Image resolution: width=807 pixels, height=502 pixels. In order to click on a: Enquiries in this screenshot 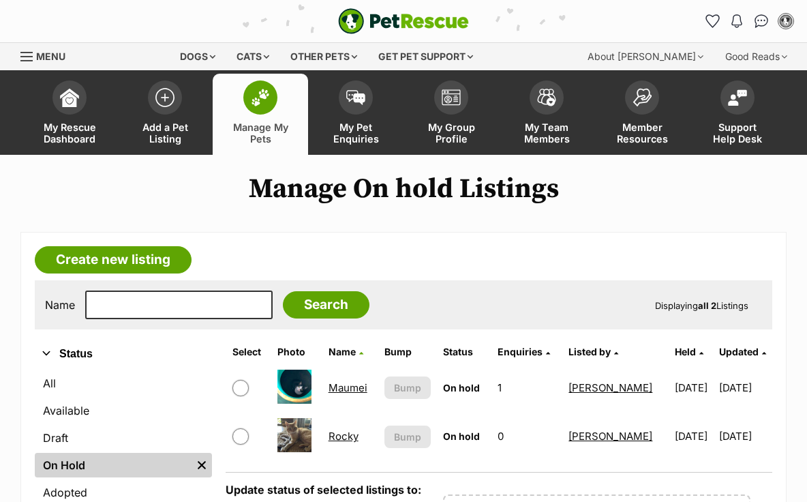, I will do `click(523, 351)`.